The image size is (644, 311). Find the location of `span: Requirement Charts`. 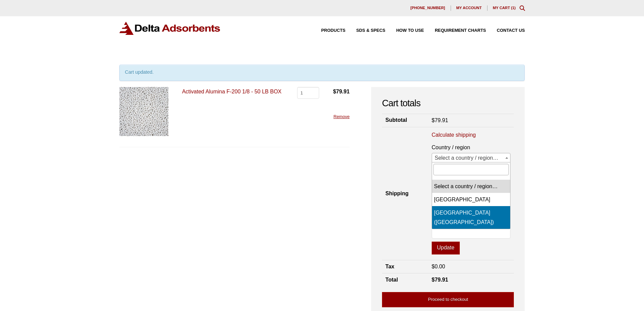

span: Requirement Charts is located at coordinates (460, 30).